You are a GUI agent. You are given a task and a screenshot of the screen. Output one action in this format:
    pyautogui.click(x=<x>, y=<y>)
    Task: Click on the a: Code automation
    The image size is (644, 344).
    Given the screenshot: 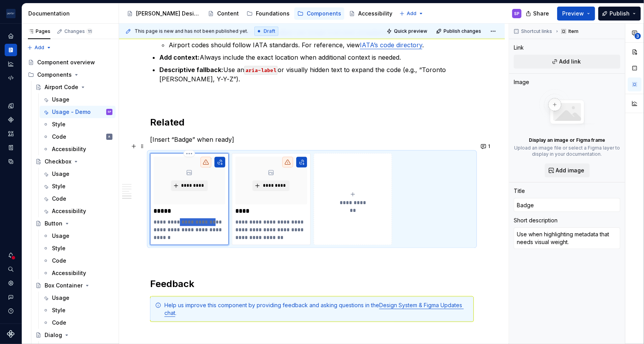 What is the action you would take?
    pyautogui.click(x=11, y=78)
    